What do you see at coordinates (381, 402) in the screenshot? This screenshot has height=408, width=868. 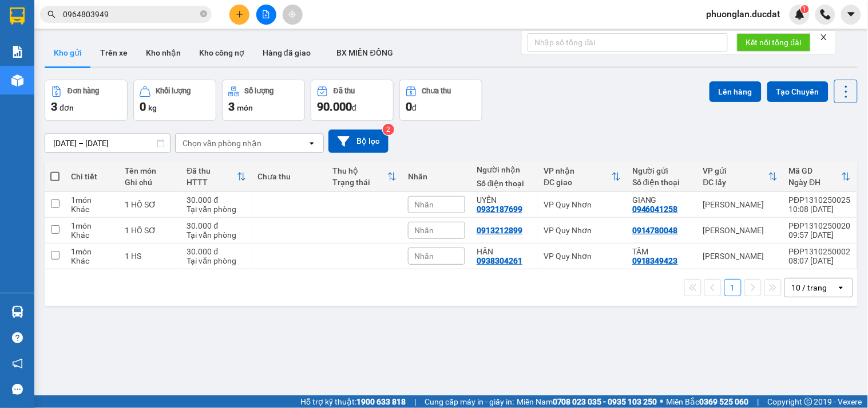 I see `strong: 1900 633 818` at bounding box center [381, 402].